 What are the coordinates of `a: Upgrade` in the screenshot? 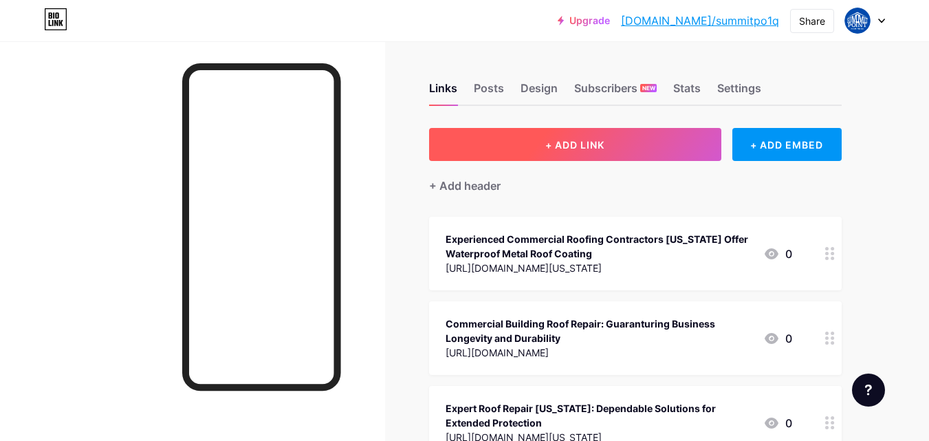 It's located at (584, 21).